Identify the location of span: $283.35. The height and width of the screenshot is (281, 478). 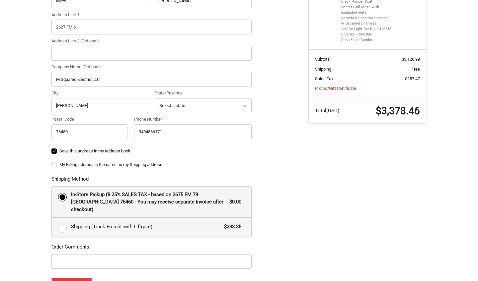
(231, 227).